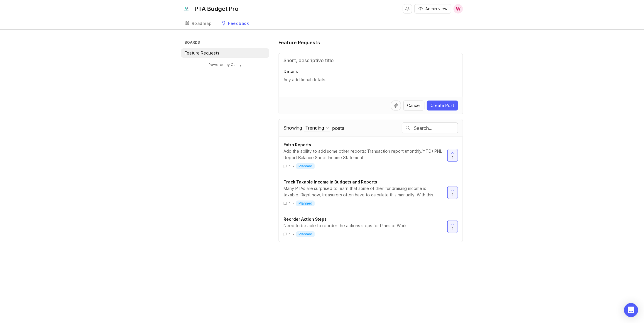 This screenshot has height=323, width=644. What do you see at coordinates (363, 192) in the screenshot?
I see `div: Many PTAs are surprised to learn that some of their fundraising income is taxable. Right now, tre...` at bounding box center [363, 192].